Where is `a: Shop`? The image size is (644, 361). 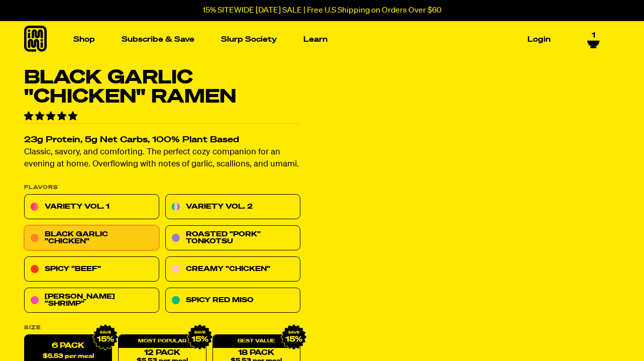 a: Shop is located at coordinates (84, 39).